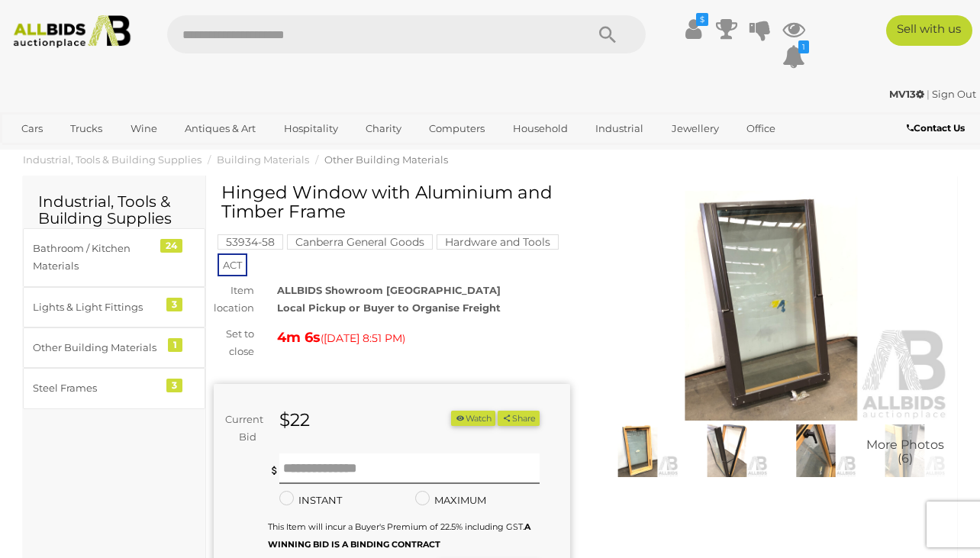  Describe the element at coordinates (954, 94) in the screenshot. I see `a: Sign Out` at that location.